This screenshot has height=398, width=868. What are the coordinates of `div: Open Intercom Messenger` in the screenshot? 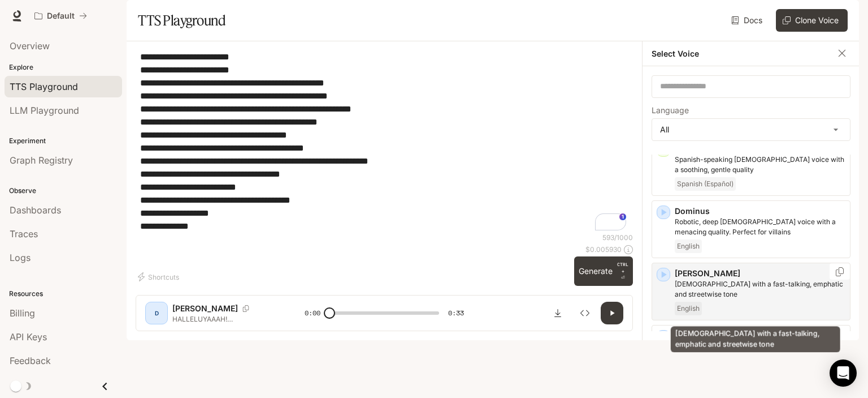 It's located at (844, 373).